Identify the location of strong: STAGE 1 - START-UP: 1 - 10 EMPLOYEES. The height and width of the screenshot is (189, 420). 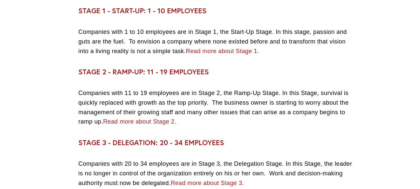
(143, 11).